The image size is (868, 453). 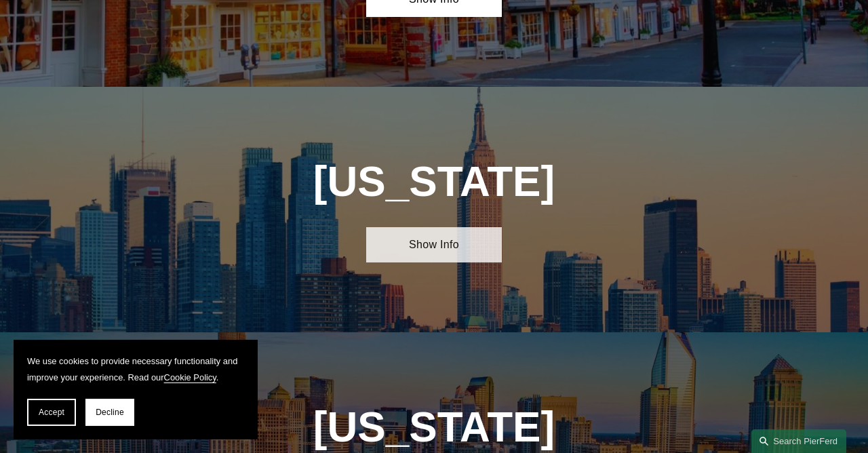 What do you see at coordinates (136, 369) in the screenshot?
I see `p: We use cookies to provide necessary functionality and improve your experience. Read our .` at bounding box center [136, 369].